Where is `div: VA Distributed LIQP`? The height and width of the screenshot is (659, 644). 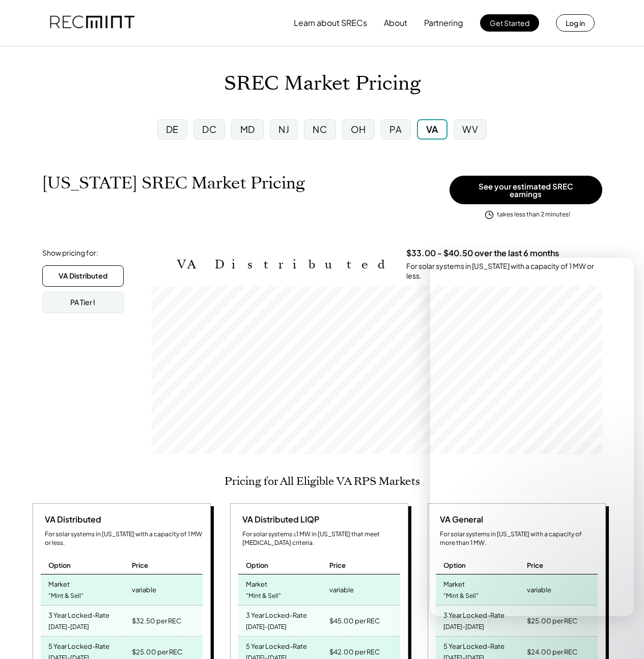 div: VA Distributed LIQP is located at coordinates (278, 520).